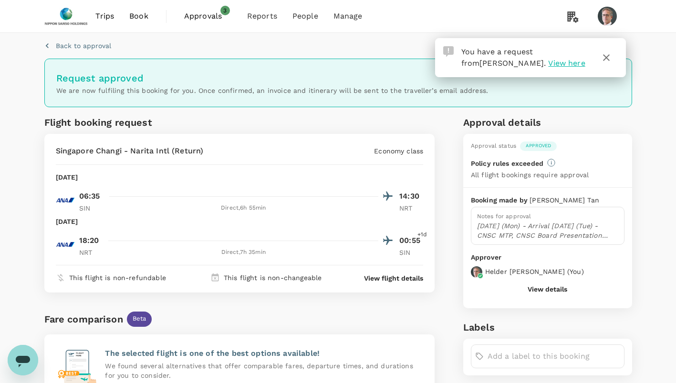  What do you see at coordinates (305, 16) in the screenshot?
I see `span: People` at bounding box center [305, 16].